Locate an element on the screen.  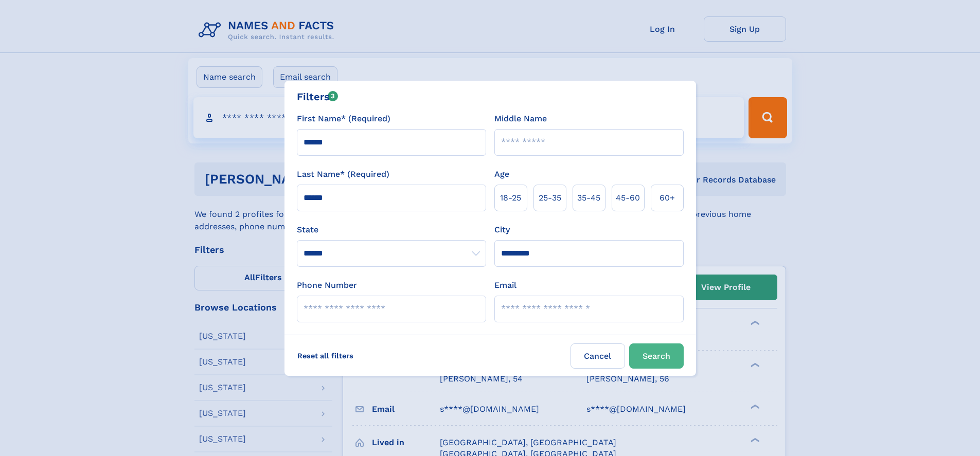
span: 45‑60 is located at coordinates (628, 198).